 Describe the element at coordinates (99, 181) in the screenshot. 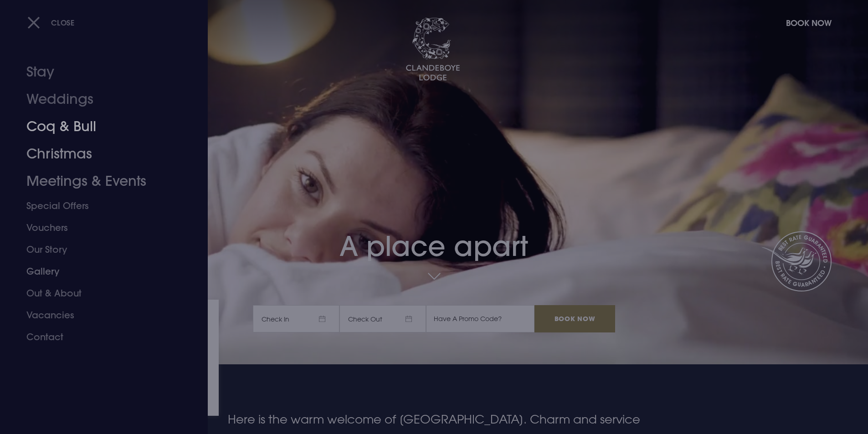

I see `a: Meetings & Events` at that location.